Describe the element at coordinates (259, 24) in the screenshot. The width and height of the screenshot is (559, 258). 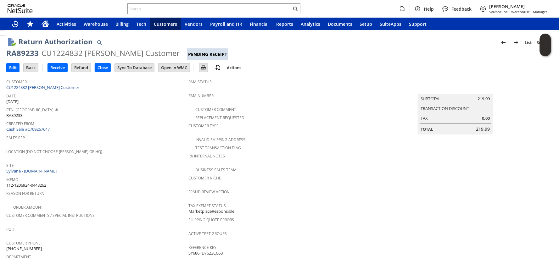
I see `a: Financial` at that location.